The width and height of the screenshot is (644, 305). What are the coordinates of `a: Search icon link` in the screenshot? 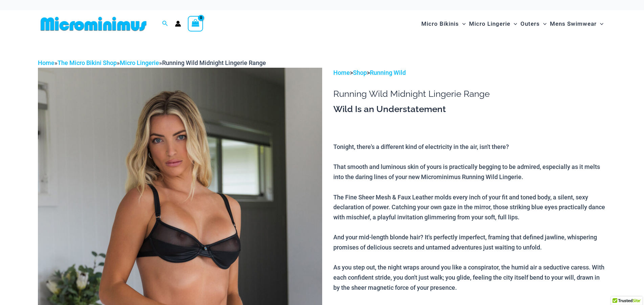 It's located at (165, 24).